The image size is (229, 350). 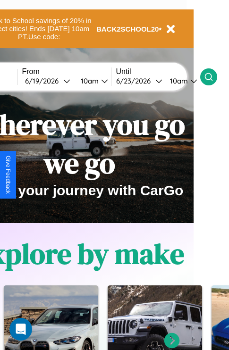 What do you see at coordinates (48, 81) in the screenshot?
I see `button: 6/19/2026` at bounding box center [48, 81].